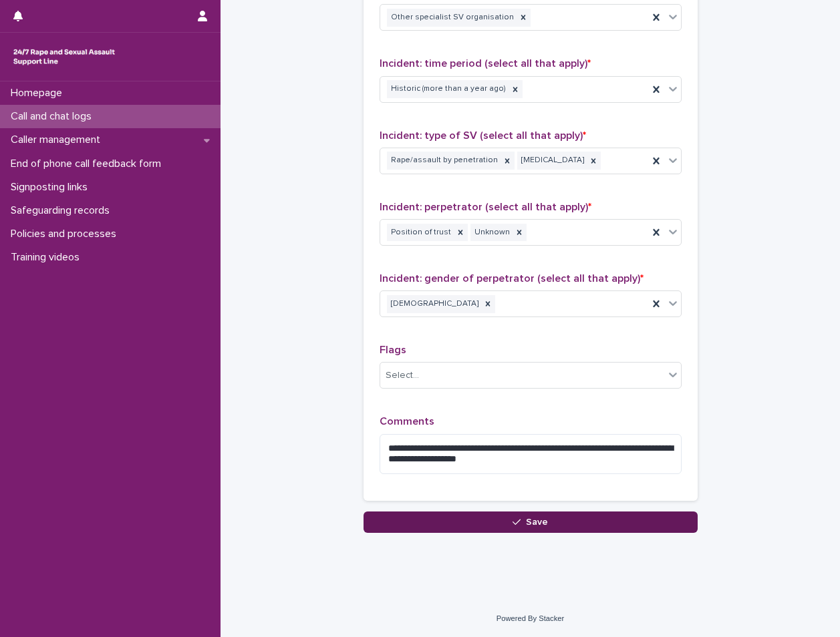 The width and height of the screenshot is (840, 637). Describe the element at coordinates (443, 160) in the screenshot. I see `div: Rape/assault by penetration` at that location.